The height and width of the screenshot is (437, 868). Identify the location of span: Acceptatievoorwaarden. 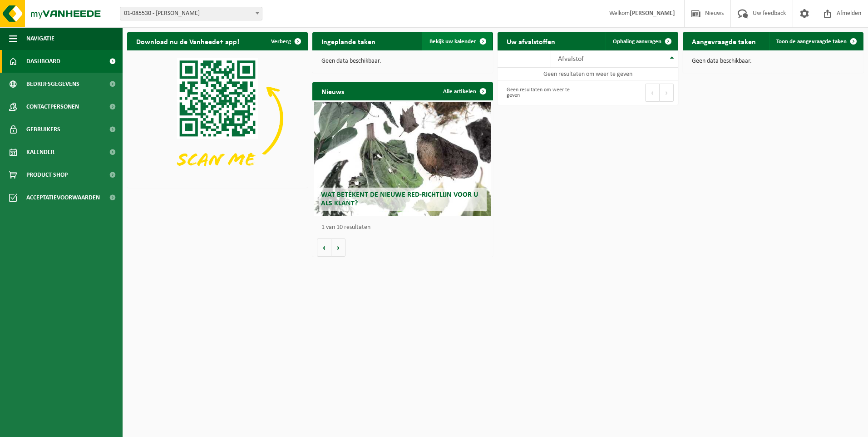
(63, 198).